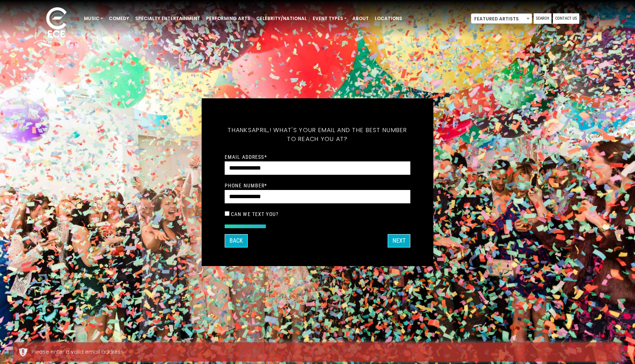 This screenshot has width=635, height=364. I want to click on a: Celebrity/National, so click(282, 19).